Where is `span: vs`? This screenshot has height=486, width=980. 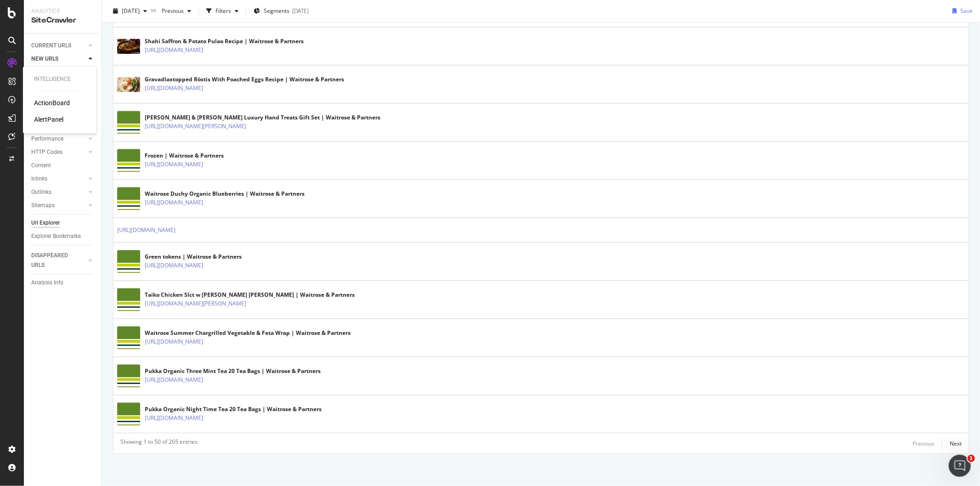 span: vs is located at coordinates (154, 9).